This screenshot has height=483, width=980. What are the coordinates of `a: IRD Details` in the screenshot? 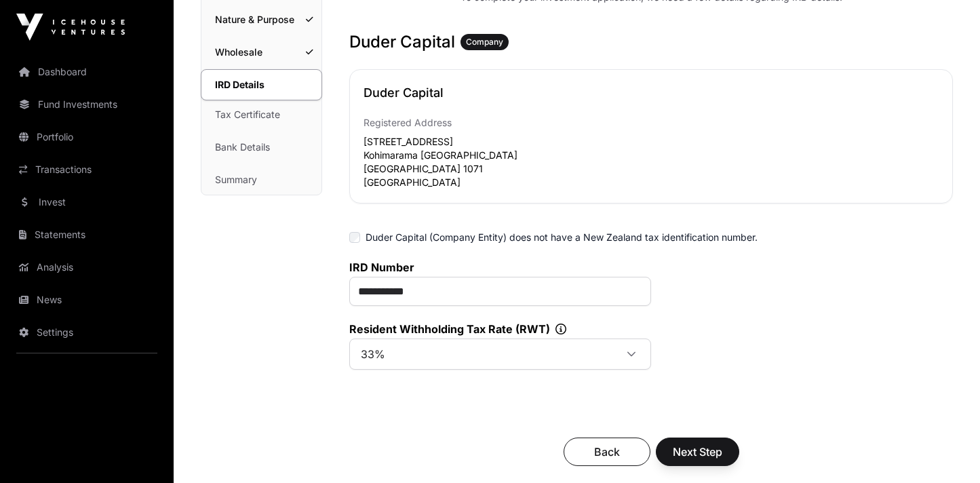 It's located at (261, 85).